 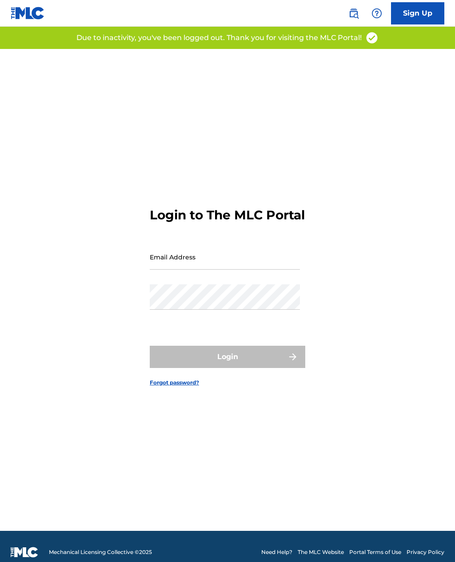 I want to click on div: Help, so click(x=377, y=13).